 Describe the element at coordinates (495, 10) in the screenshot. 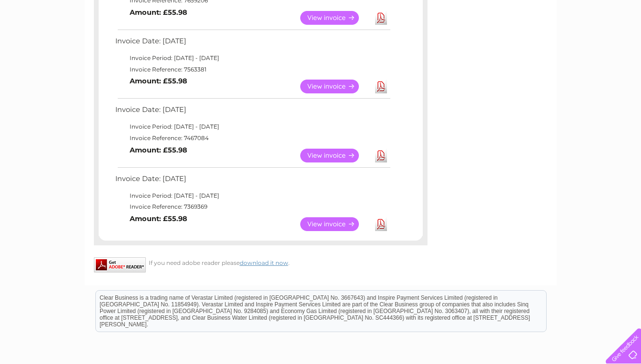

I see `span: 0333 014 3131` at that location.